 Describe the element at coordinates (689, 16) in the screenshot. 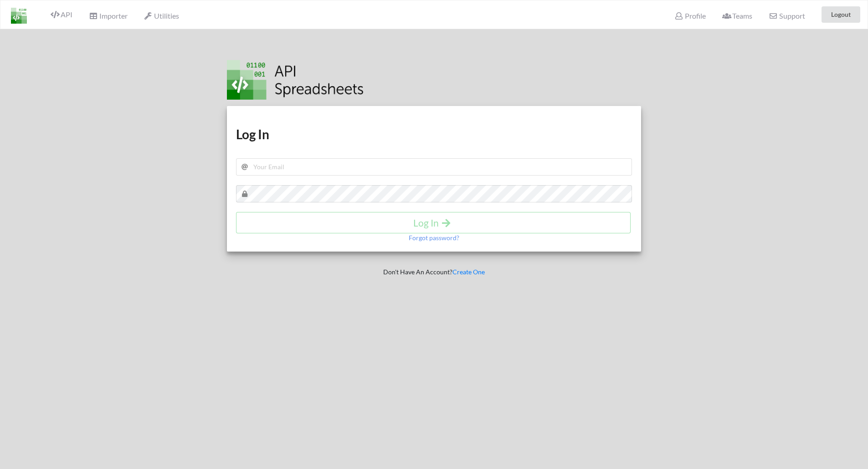

I see `span: Profile` at that location.